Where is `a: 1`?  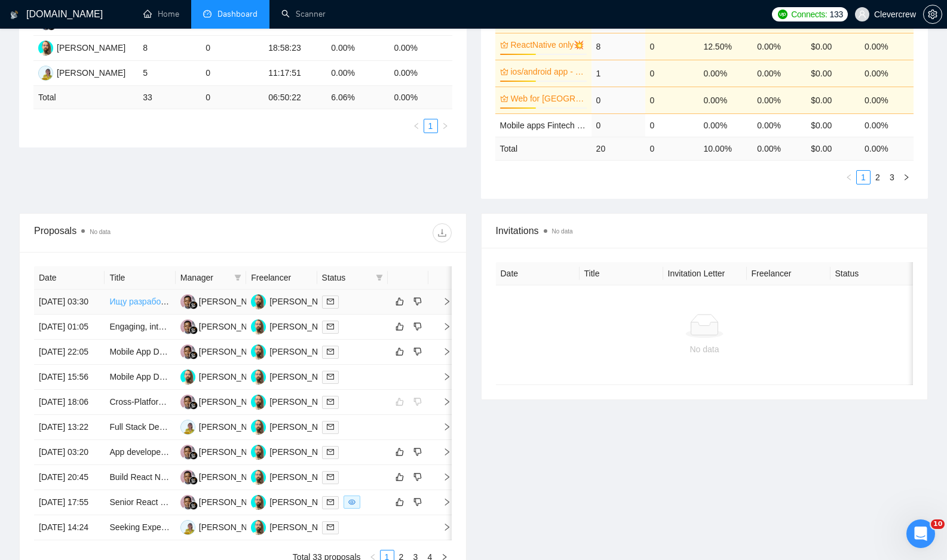 a: 1 is located at coordinates (431, 126).